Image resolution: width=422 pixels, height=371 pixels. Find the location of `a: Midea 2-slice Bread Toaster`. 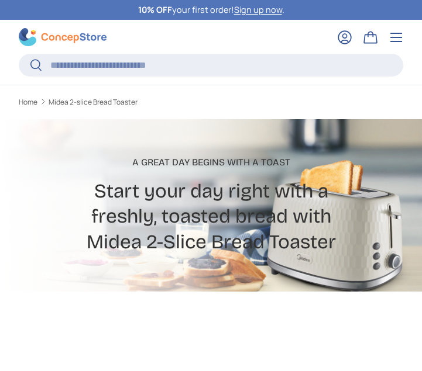

a: Midea 2-slice Bread Toaster is located at coordinates (93, 102).